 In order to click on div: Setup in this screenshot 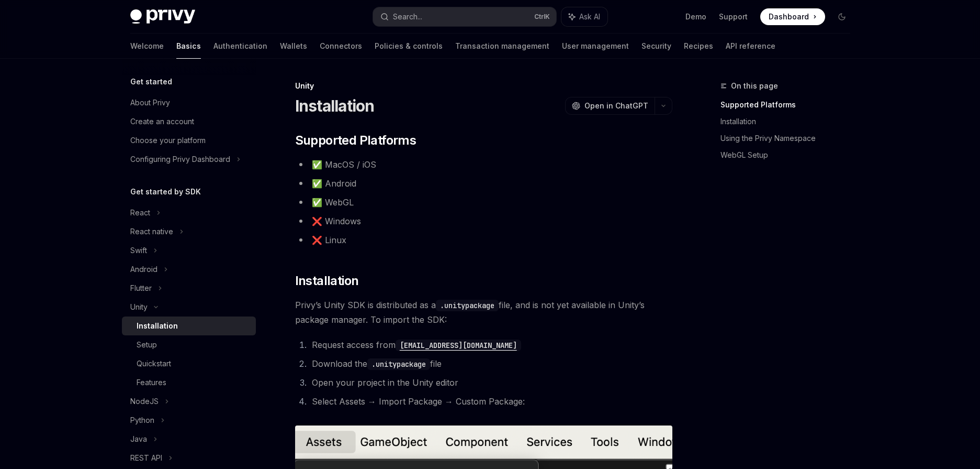, I will do `click(146, 345)`.